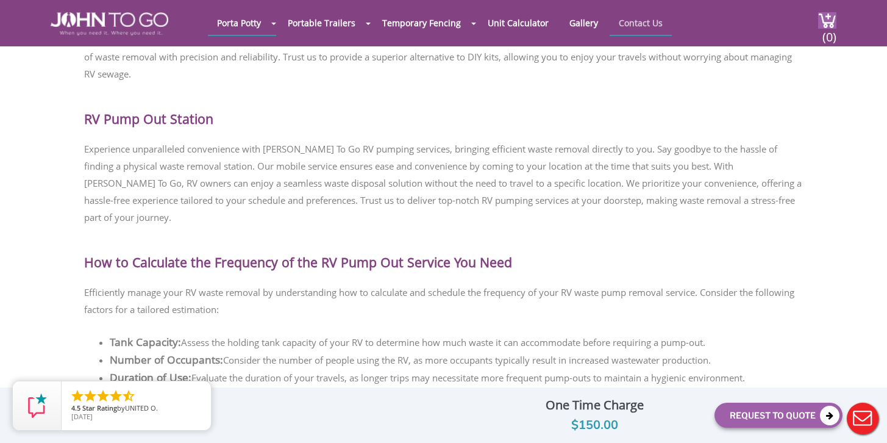  What do you see at coordinates (863, 418) in the screenshot?
I see `button: Live Chat` at bounding box center [863, 418].